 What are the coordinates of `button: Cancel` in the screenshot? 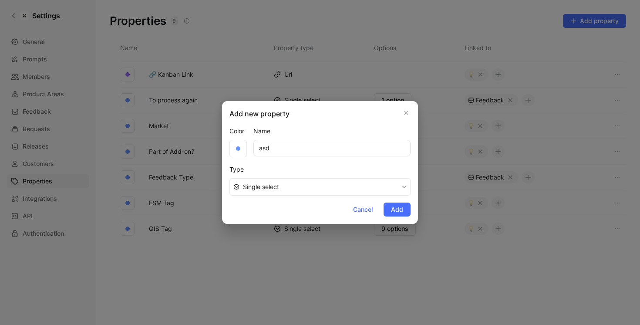 It's located at (362, 209).